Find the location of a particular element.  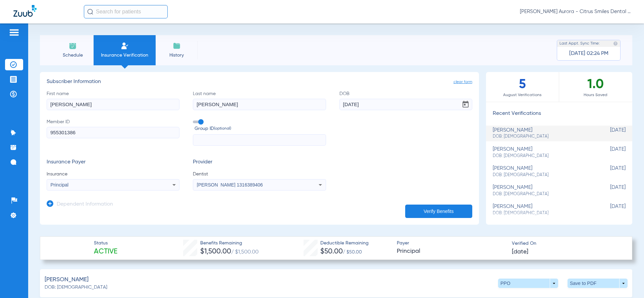

div: 1.0 is located at coordinates (596, 86).